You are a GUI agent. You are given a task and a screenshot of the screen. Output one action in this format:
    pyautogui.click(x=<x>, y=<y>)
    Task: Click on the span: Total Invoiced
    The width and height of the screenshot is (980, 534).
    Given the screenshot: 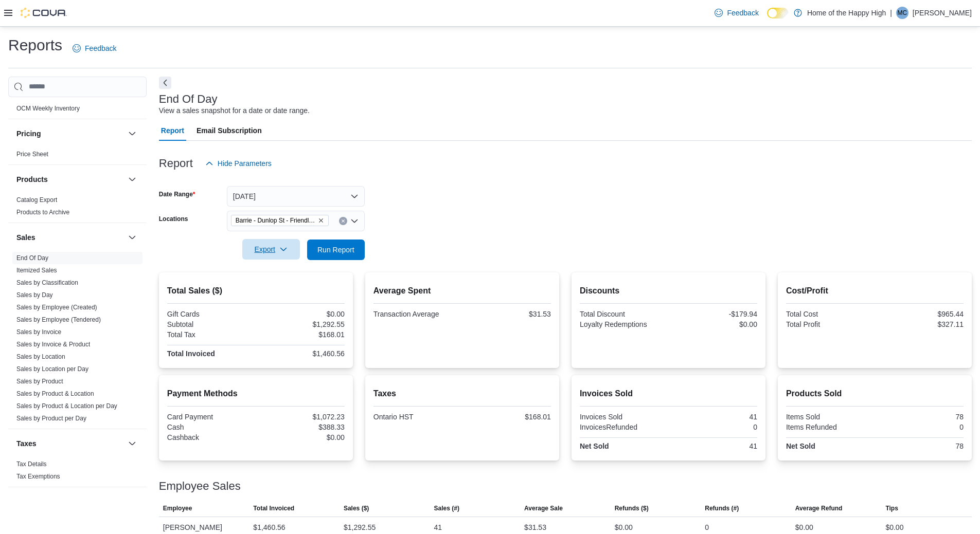 What is the action you would take?
    pyautogui.click(x=274, y=509)
    